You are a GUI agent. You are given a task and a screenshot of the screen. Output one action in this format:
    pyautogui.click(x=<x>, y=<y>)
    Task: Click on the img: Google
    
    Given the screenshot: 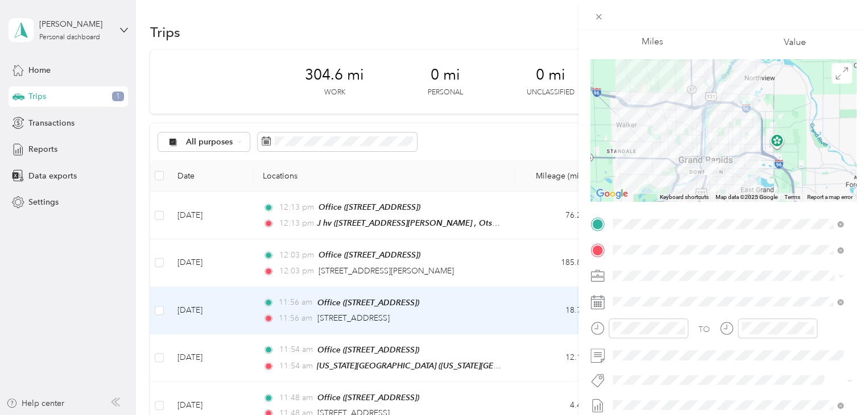 What is the action you would take?
    pyautogui.click(x=612, y=194)
    